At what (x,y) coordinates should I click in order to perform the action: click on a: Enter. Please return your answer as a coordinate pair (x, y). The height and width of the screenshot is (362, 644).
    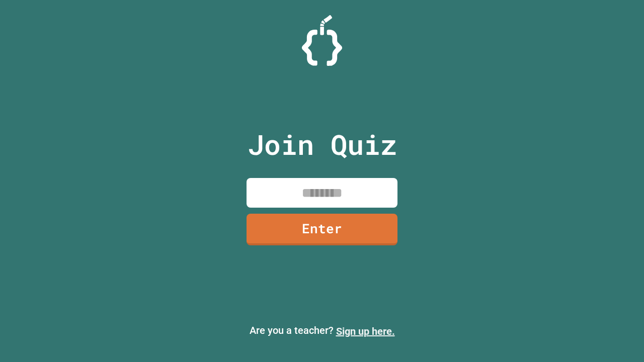
    Looking at the image, I should click on (322, 229).